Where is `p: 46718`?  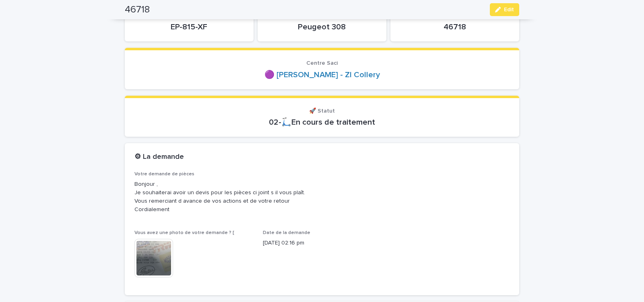 p: 46718 is located at coordinates (454, 27).